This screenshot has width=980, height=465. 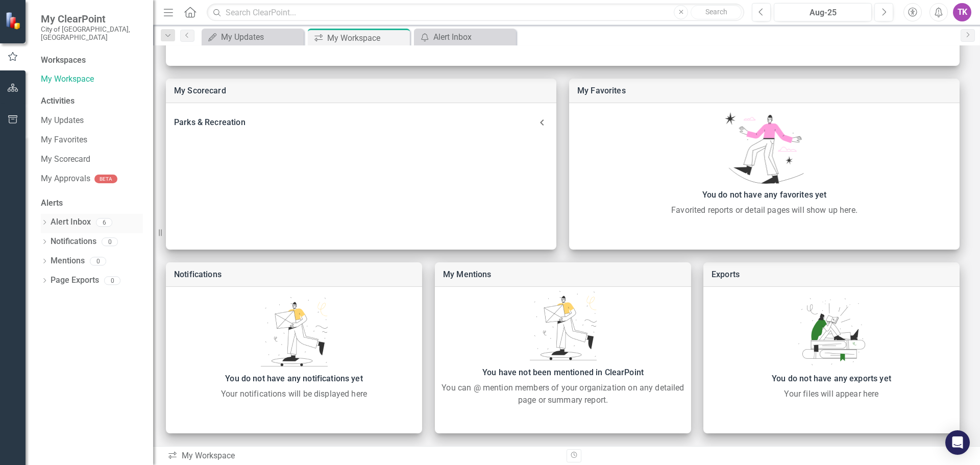 I want to click on div: BETA, so click(x=106, y=178).